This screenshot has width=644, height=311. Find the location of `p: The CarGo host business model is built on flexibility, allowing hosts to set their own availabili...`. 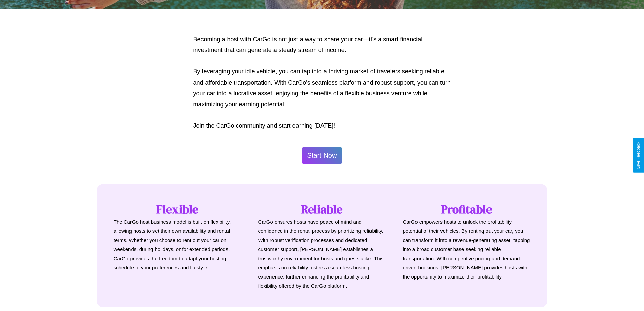

p: The CarGo host business model is built on flexibility, allowing hosts to set their own availabili... is located at coordinates (178, 244).